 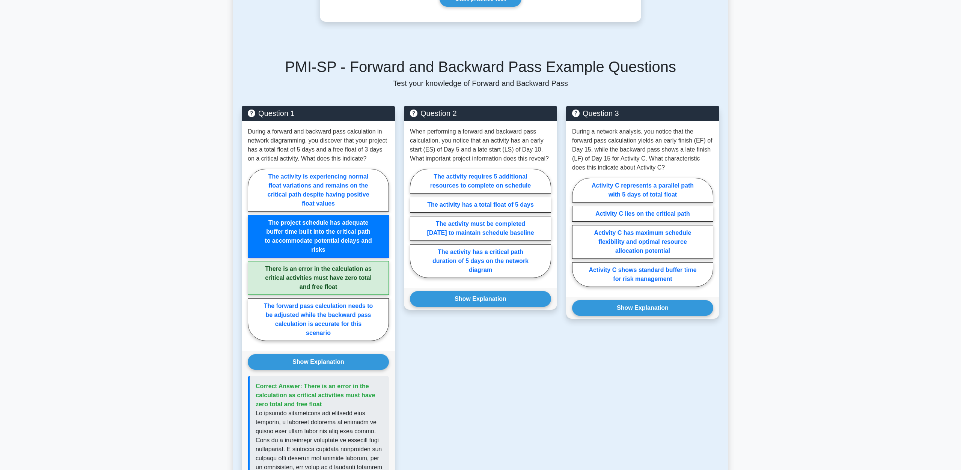 What do you see at coordinates (318, 236) in the screenshot?
I see `label: The project schedule has adequate buffer time built into the critical path to accommodate potenti...` at bounding box center [318, 236].